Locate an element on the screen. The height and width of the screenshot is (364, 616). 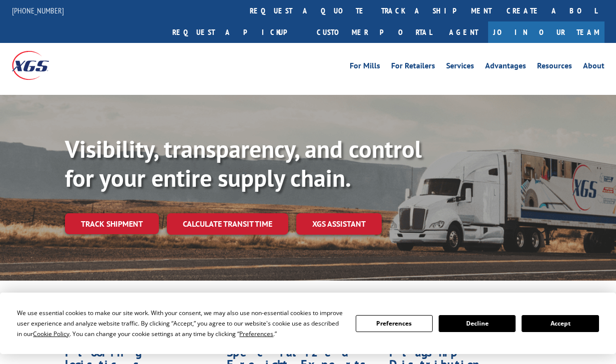
a: For Mills is located at coordinates (365, 67).